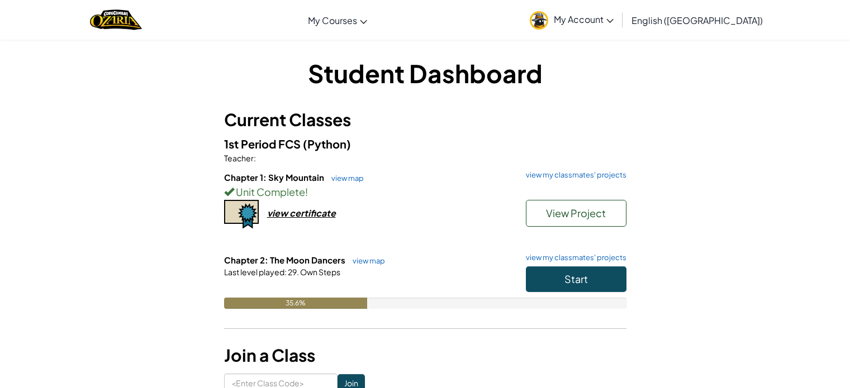 The height and width of the screenshot is (388, 850). What do you see at coordinates (320, 272) in the screenshot?
I see `span: Own Steps` at bounding box center [320, 272].